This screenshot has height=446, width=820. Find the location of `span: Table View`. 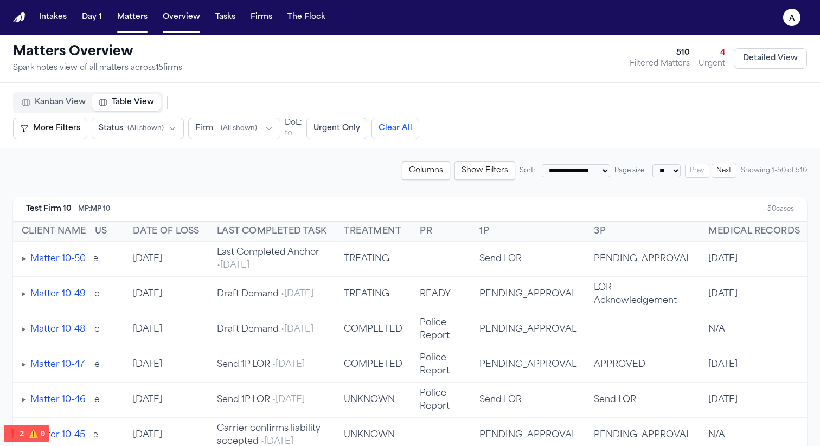

span: Table View is located at coordinates (133, 102).